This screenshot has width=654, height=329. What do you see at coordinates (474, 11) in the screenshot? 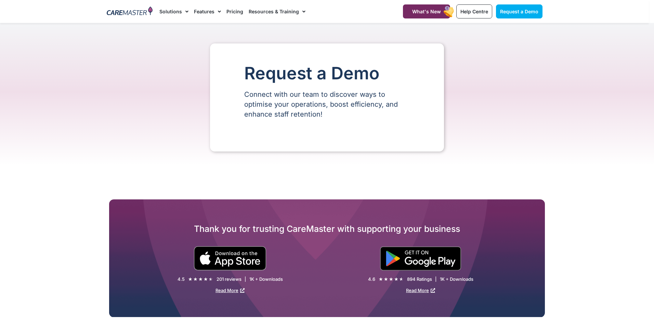
I see `a: Help Centre` at bounding box center [474, 11].